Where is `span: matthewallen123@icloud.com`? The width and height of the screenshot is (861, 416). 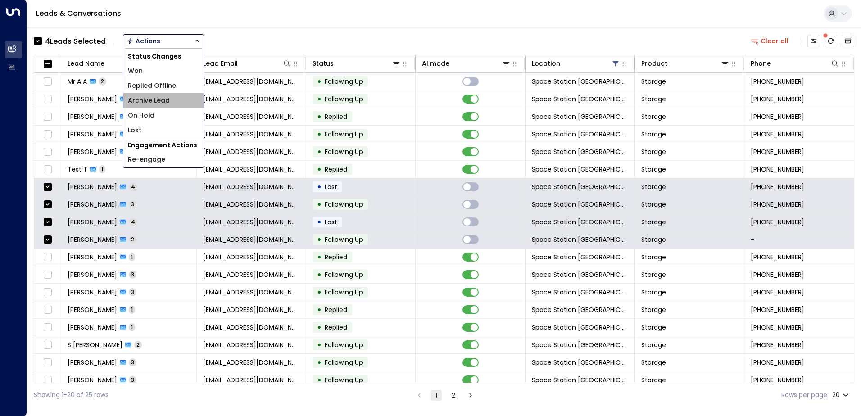 span: matthewallen123@icloud.com is located at coordinates (251, 380).